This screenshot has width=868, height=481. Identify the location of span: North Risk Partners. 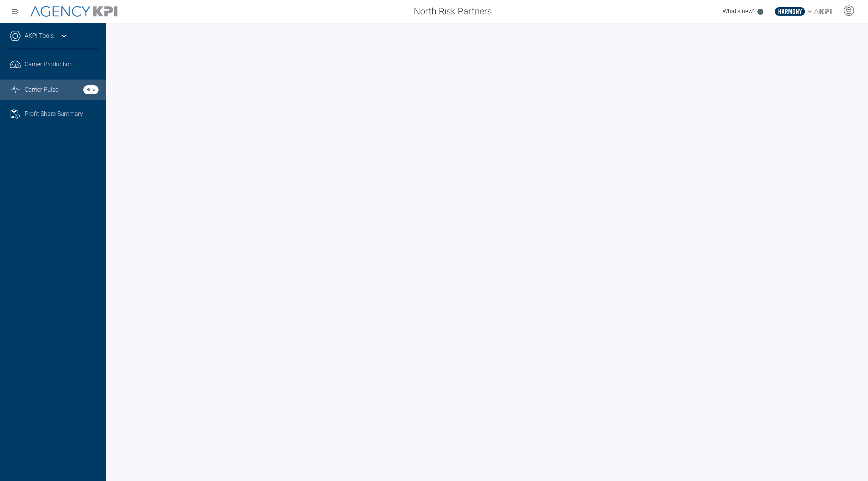
(453, 11).